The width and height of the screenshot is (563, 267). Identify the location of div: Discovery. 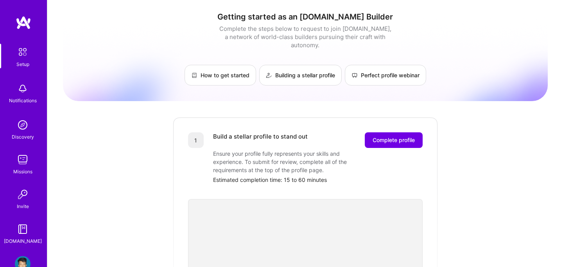
(23, 137).